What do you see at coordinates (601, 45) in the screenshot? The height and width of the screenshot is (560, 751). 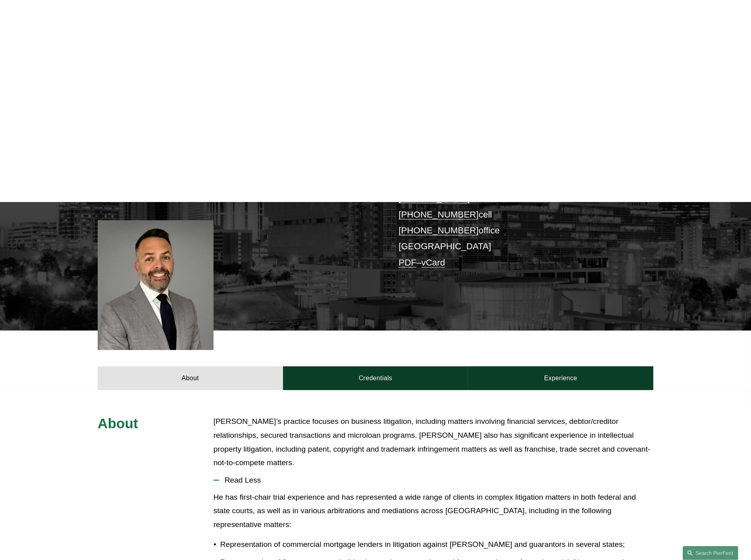 I see `a: Careers` at bounding box center [601, 45].